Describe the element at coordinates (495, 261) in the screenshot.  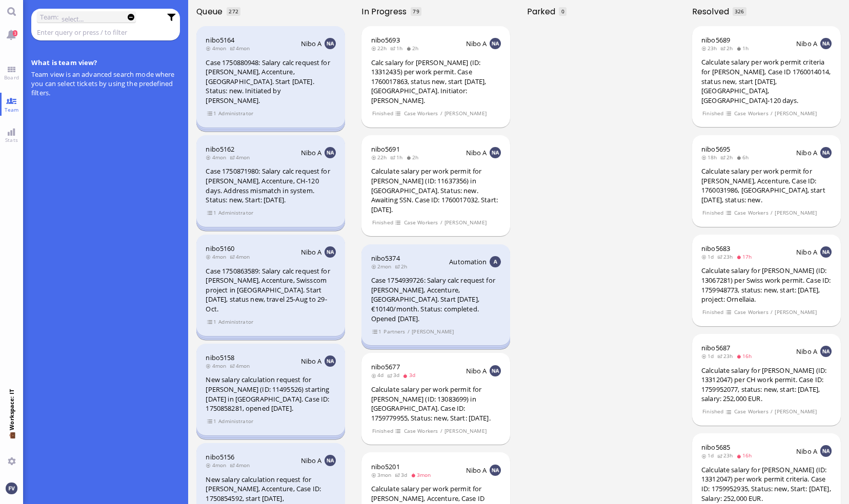
I see `img: Aut` at that location.